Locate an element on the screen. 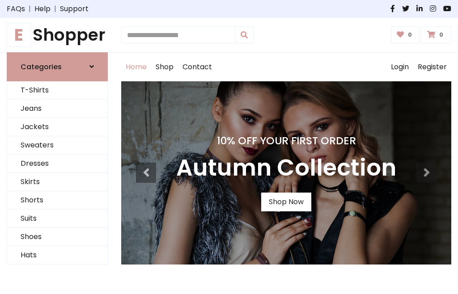 This screenshot has height=294, width=458. a: EShopper is located at coordinates (57, 35).